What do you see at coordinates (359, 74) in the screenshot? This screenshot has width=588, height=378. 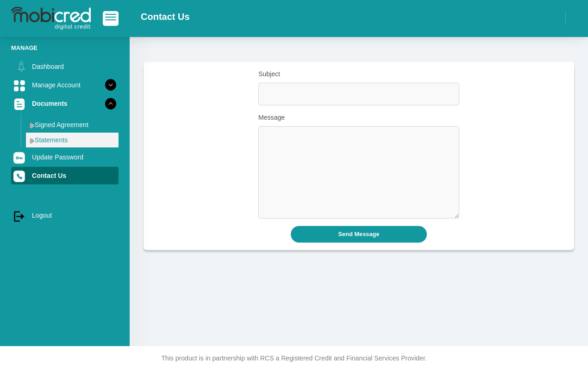 I see `label: Subject` at bounding box center [359, 74].